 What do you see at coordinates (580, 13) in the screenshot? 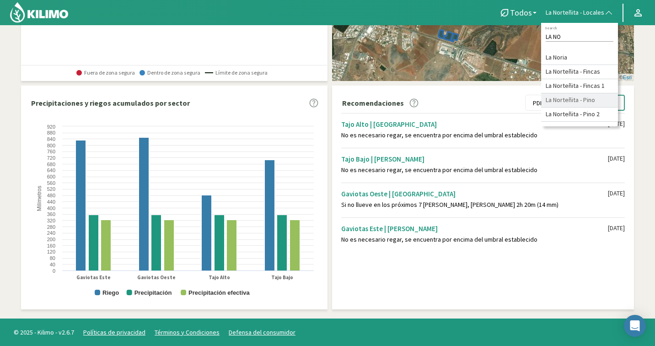
I see `button: La Norteñita - Locales` at bounding box center [580, 13].